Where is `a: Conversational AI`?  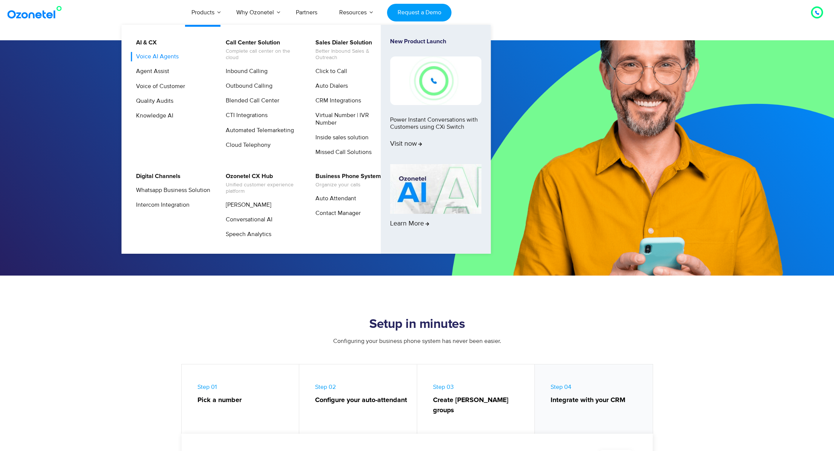 a: Conversational AI is located at coordinates (247, 220).